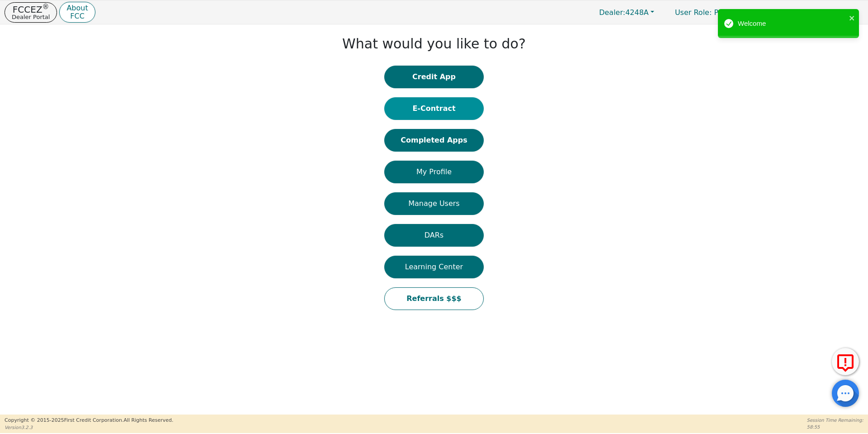  What do you see at coordinates (708, 12) in the screenshot?
I see `a: User Role: Primary` at bounding box center [708, 12].